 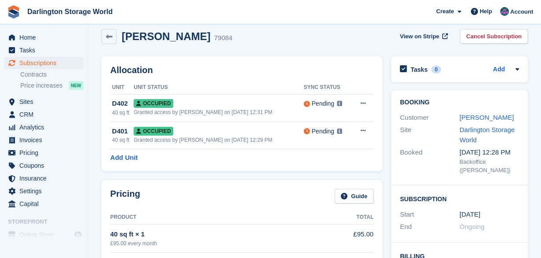 What do you see at coordinates (429, 135) in the screenshot?
I see `div: Site` at bounding box center [429, 135].